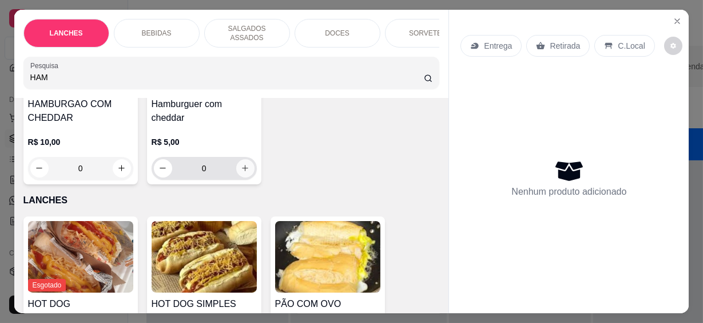 This screenshot has width=703, height=323. I want to click on h4: HOT DOG SIMPLES, so click(204, 304).